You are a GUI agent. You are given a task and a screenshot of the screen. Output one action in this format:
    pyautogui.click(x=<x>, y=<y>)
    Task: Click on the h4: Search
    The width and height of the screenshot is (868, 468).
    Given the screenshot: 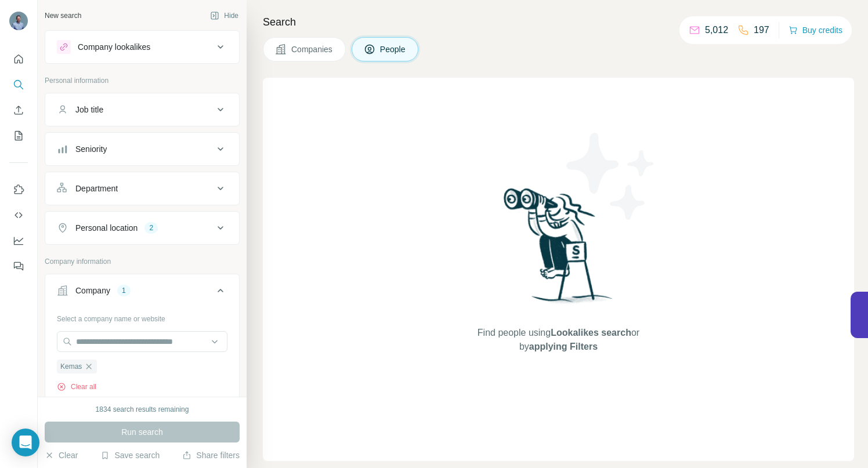 What is the action you would take?
    pyautogui.click(x=558, y=22)
    